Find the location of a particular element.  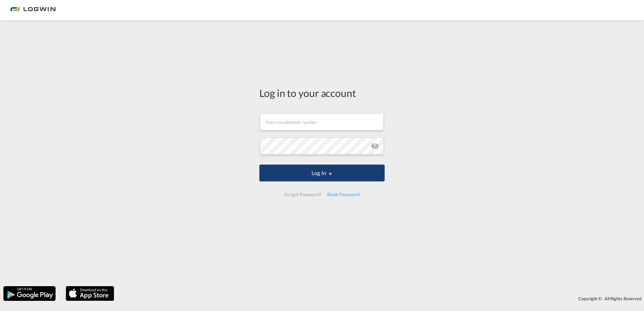

div: Forgot Password? is located at coordinates (303, 195).